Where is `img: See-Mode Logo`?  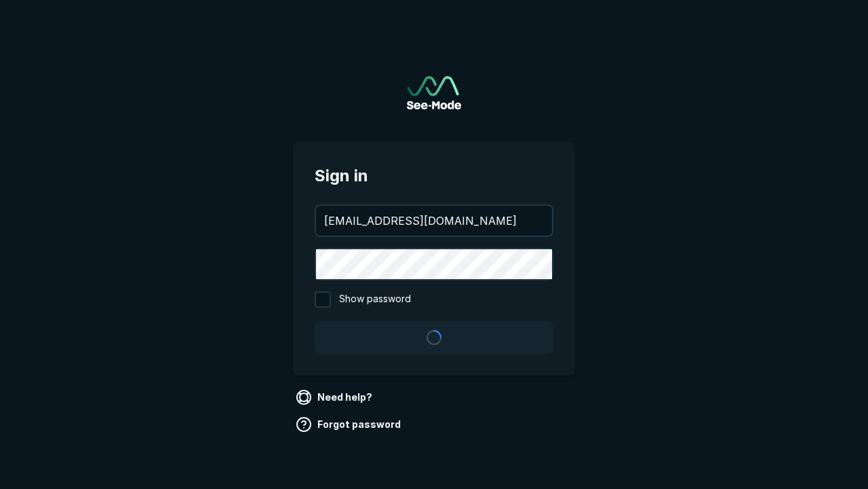
img: See-Mode Logo is located at coordinates (434, 92).